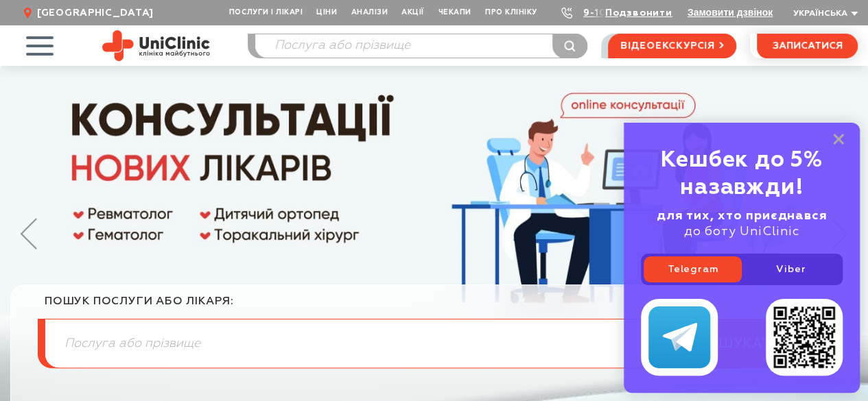 The image size is (868, 401). What do you see at coordinates (692, 270) in the screenshot?
I see `a: Telegram` at bounding box center [692, 270].